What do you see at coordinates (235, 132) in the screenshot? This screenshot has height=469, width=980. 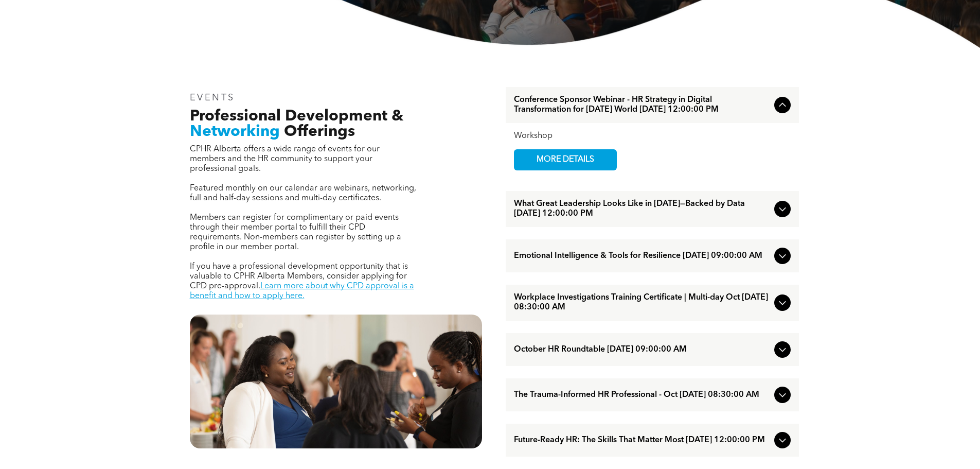 I see `span: Networking` at bounding box center [235, 132].